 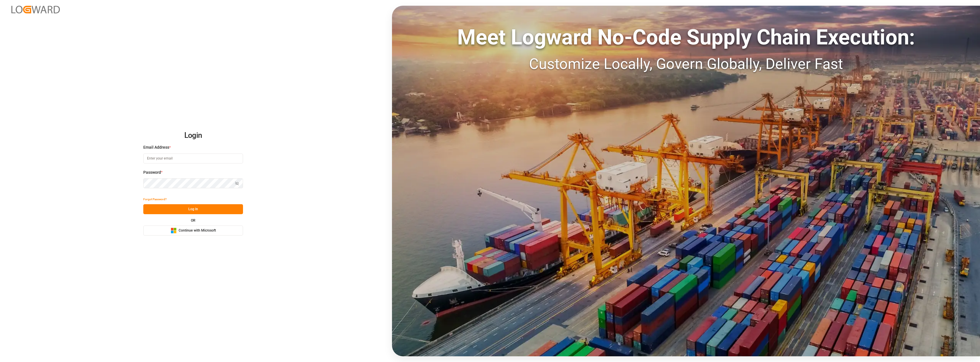 I want to click on span: Continue with Microsoft, so click(x=197, y=230).